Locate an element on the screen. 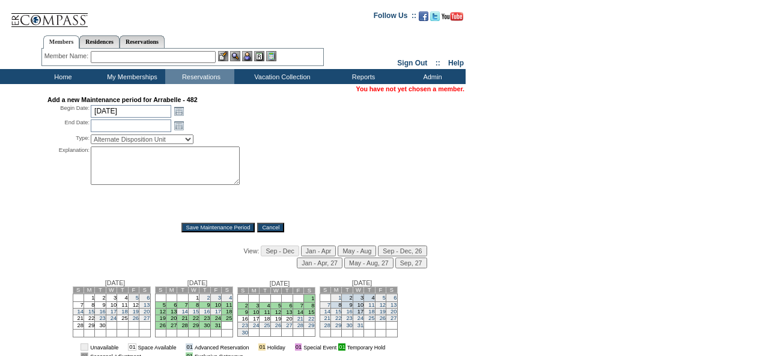 This screenshot has height=356, width=760. a: 31 is located at coordinates (361, 326).